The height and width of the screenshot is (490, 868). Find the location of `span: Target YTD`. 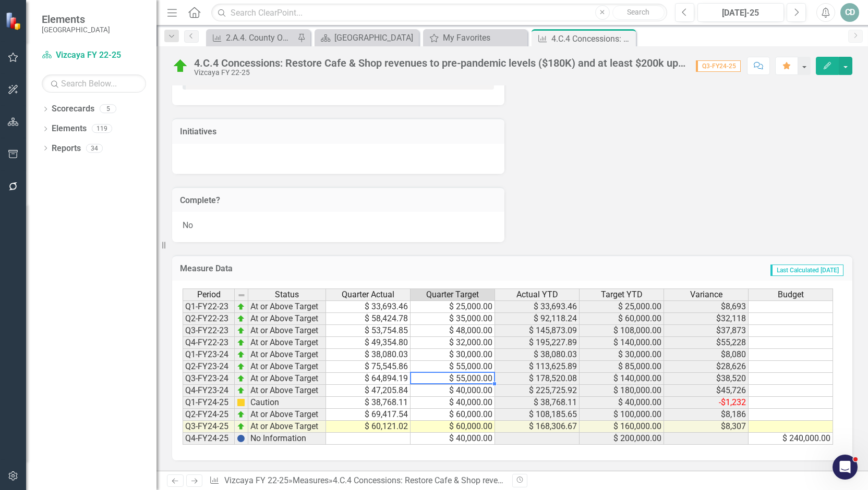

span: Target YTD is located at coordinates (622, 295).